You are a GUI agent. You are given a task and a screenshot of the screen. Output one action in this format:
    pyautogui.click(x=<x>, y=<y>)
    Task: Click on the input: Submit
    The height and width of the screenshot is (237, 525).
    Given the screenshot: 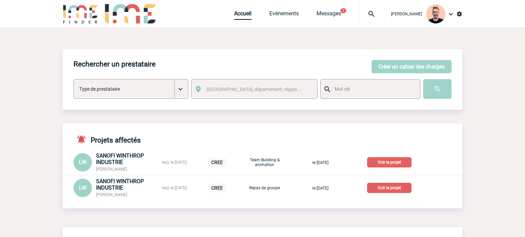 What is the action you would take?
    pyautogui.click(x=437, y=89)
    